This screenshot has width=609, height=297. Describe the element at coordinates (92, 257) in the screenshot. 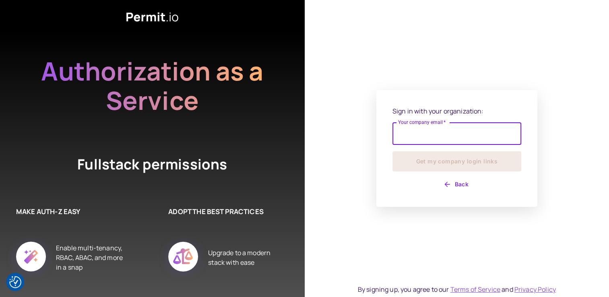

I see `div: Enable multi-tenancy, RBAC, ABAC, and more in a snap` at that location.